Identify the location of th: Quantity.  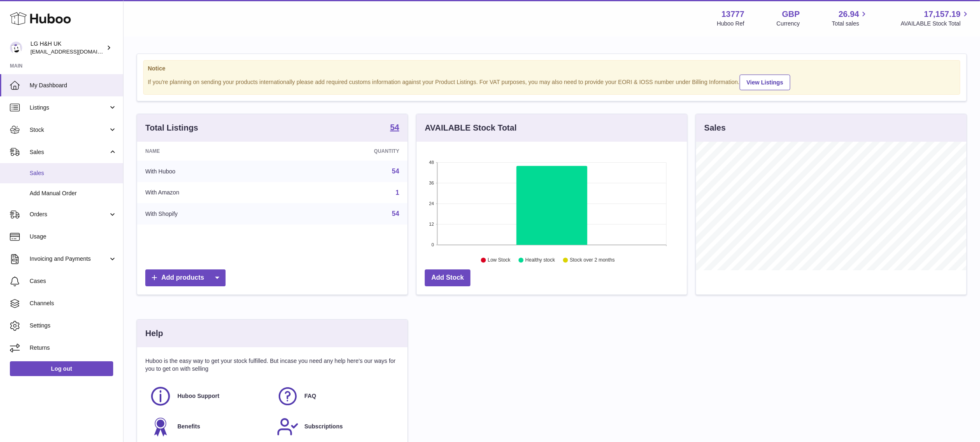
(347, 151).